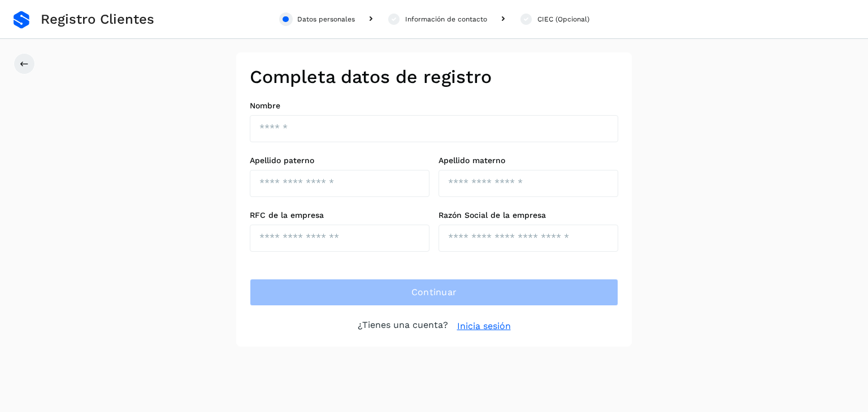 The image size is (868, 412). What do you see at coordinates (340, 215) in the screenshot?
I see `label: RFC de la empresa` at bounding box center [340, 215].